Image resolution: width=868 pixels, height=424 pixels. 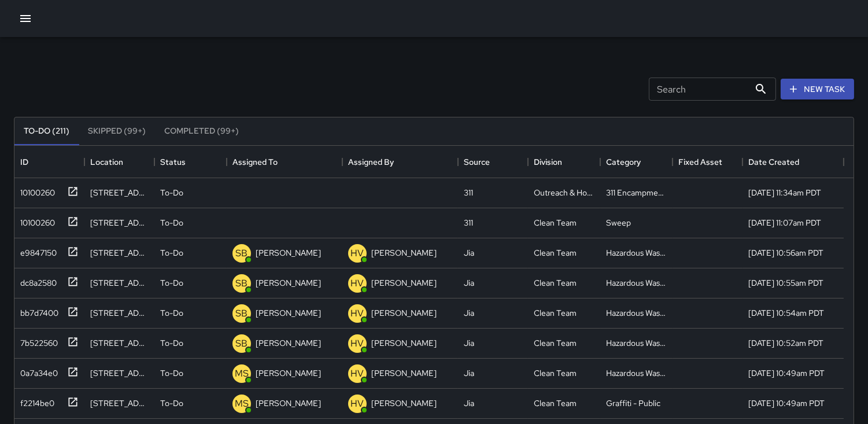 I want to click on div: 9/13/2025, 11:34am PDT, so click(x=785, y=192).